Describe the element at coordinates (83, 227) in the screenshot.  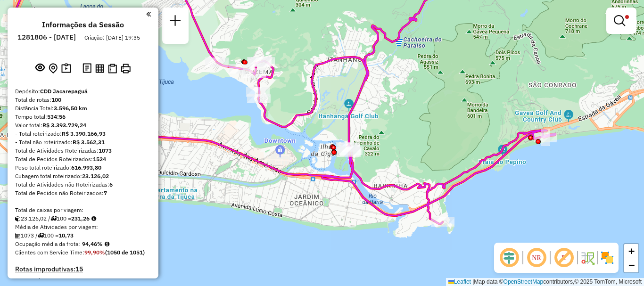
I see `div: Média de Atividades por viagem:` at that location.